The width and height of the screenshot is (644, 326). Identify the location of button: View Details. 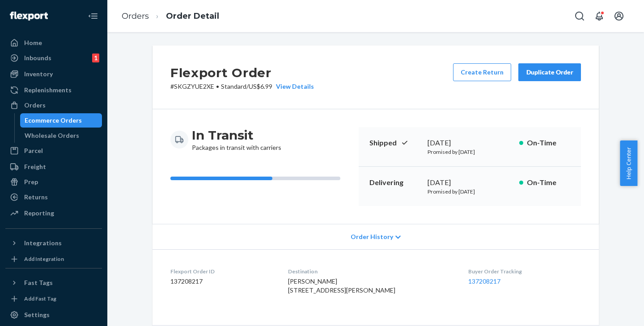
(292, 87).